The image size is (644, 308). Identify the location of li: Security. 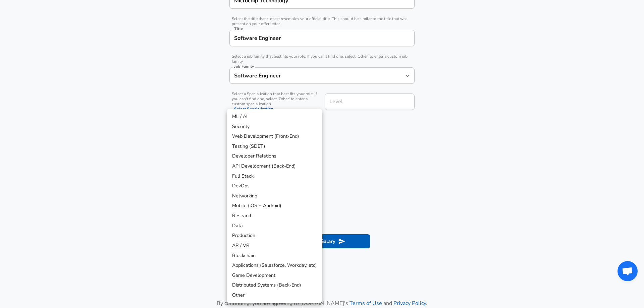
(274, 127).